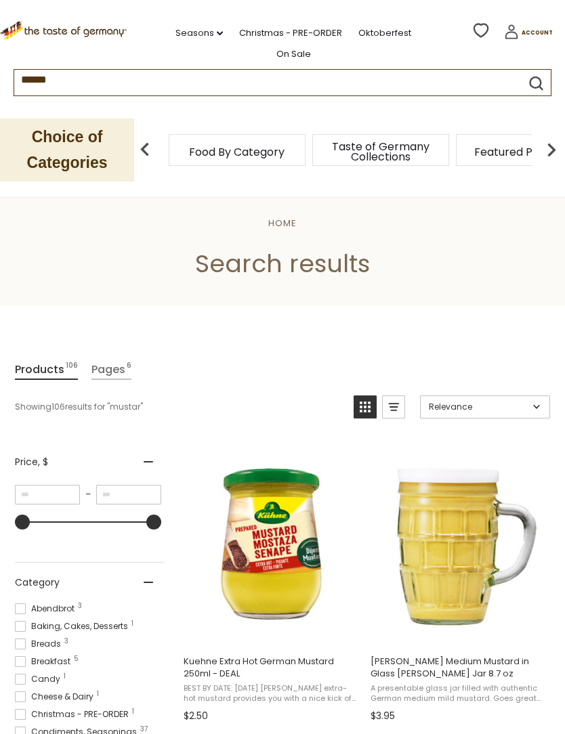 This screenshot has height=734, width=565. Describe the element at coordinates (383, 716) in the screenshot. I see `span: $3.95` at that location.